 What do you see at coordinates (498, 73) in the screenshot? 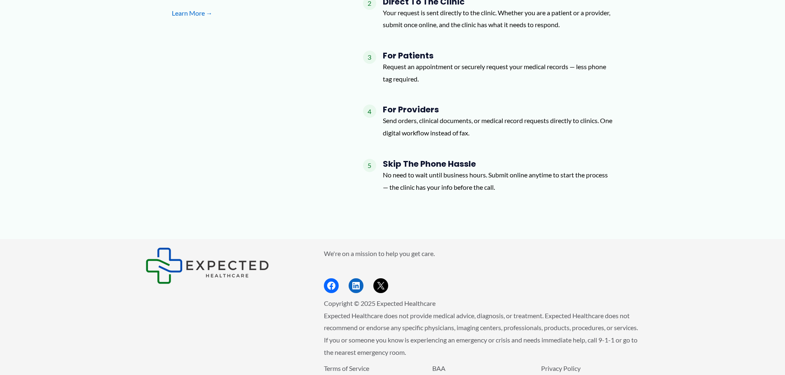
I see `p: Request an appointment or securely request your medical records — less phone tag required.` at bounding box center [498, 73].